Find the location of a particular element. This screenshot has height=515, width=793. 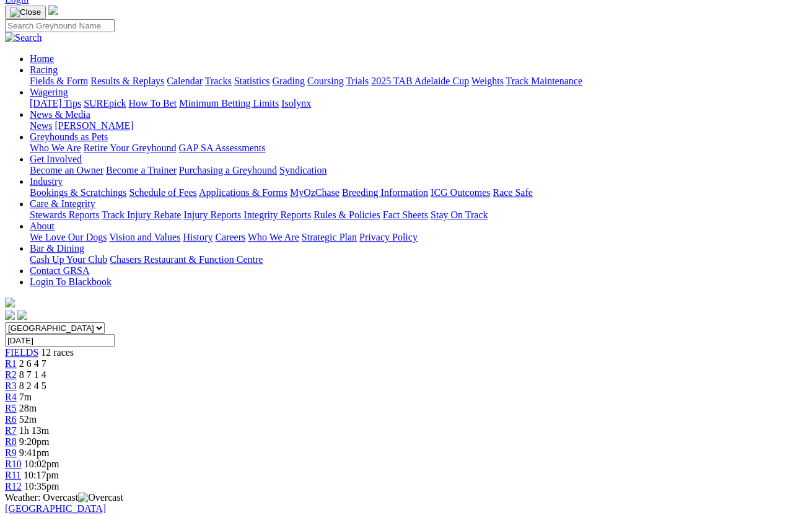

a: Industry is located at coordinates (46, 181).